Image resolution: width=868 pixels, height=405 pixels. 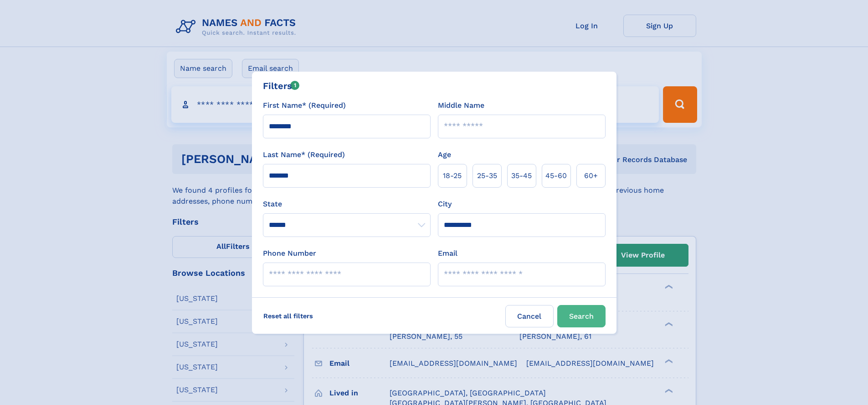 What do you see at coordinates (305, 105) in the screenshot?
I see `label: First Name* (Required)` at bounding box center [305, 105].